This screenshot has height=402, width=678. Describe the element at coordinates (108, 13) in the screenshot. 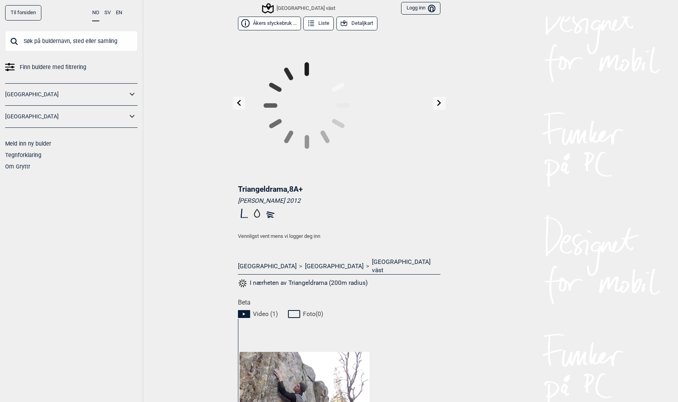

I see `button: SV` at that location.